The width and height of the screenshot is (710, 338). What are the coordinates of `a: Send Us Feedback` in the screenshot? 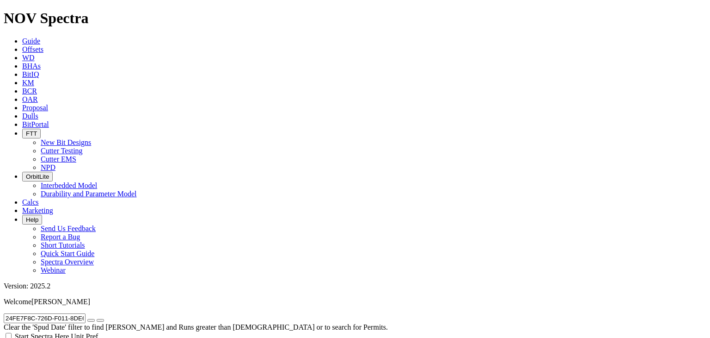 It's located at (68, 228).